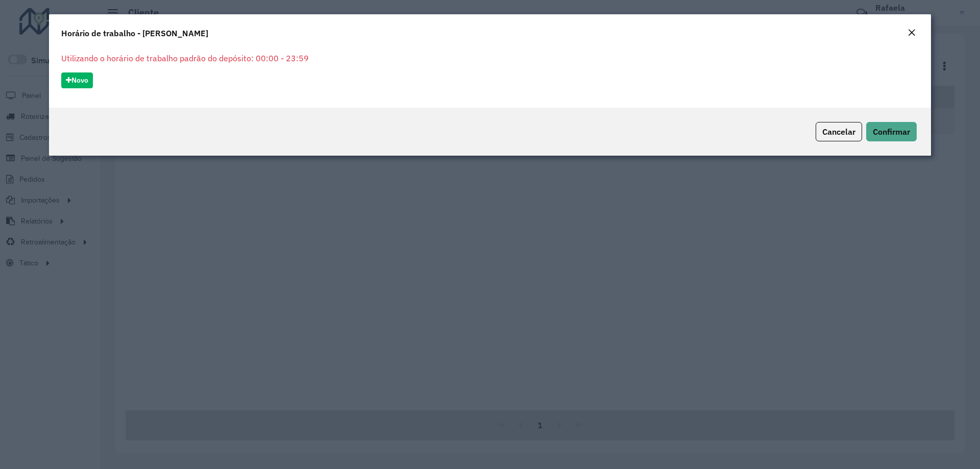 This screenshot has width=980, height=469. Describe the element at coordinates (912, 34) in the screenshot. I see `button: Close` at that location.